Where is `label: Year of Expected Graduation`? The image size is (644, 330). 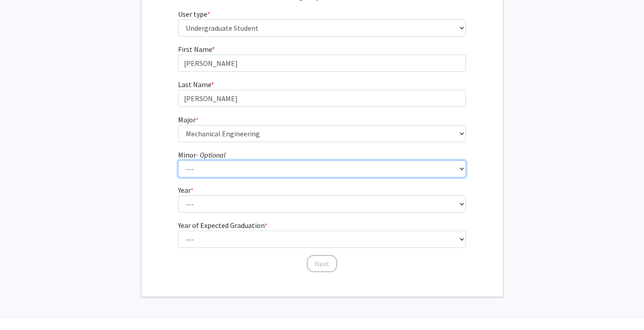
label: Year of Expected Graduation is located at coordinates (223, 225).